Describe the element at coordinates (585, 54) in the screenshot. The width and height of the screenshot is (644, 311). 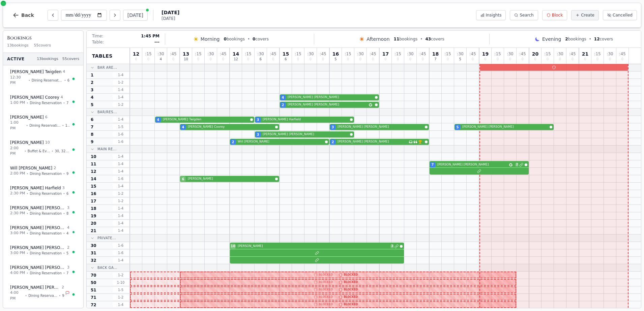
I see `span: 21` at that location.